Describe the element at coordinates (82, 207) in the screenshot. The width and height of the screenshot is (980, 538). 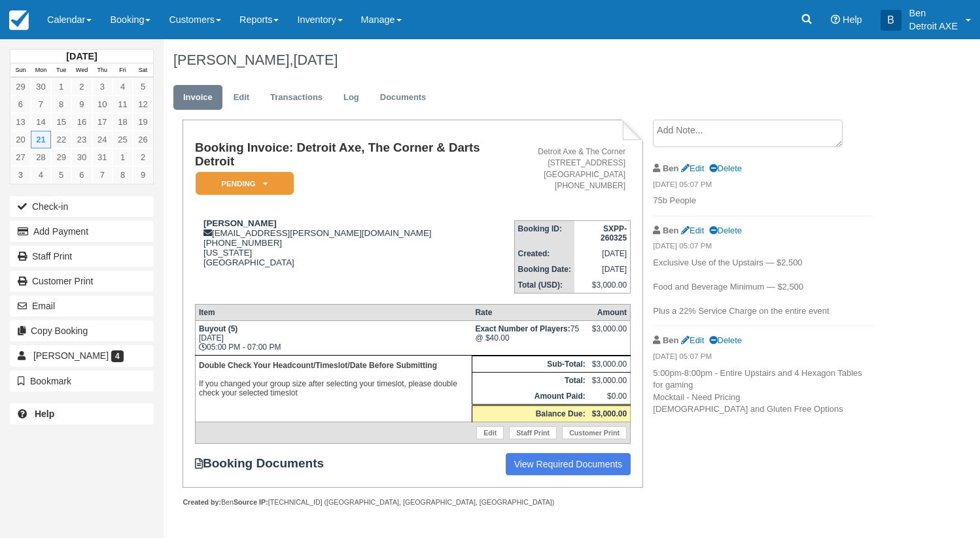
I see `button: Check-in` at that location.